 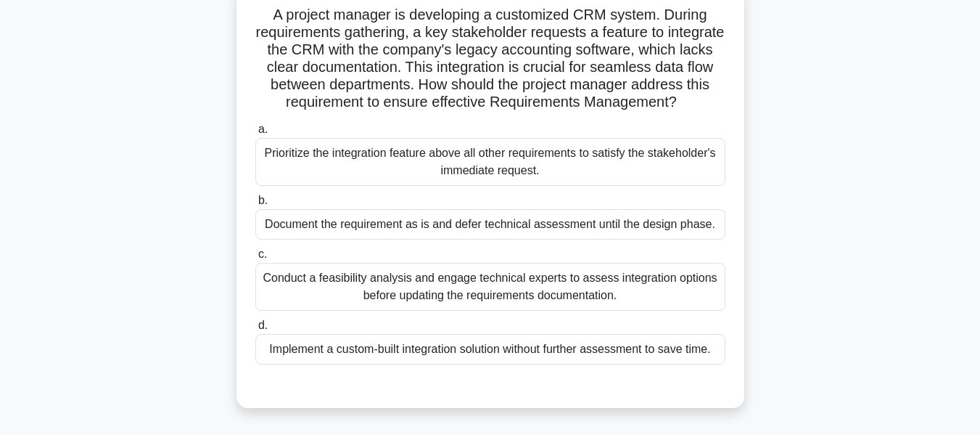 I want to click on div: Document the requirement as is and defer technical assessment until the design phase., so click(x=491, y=225).